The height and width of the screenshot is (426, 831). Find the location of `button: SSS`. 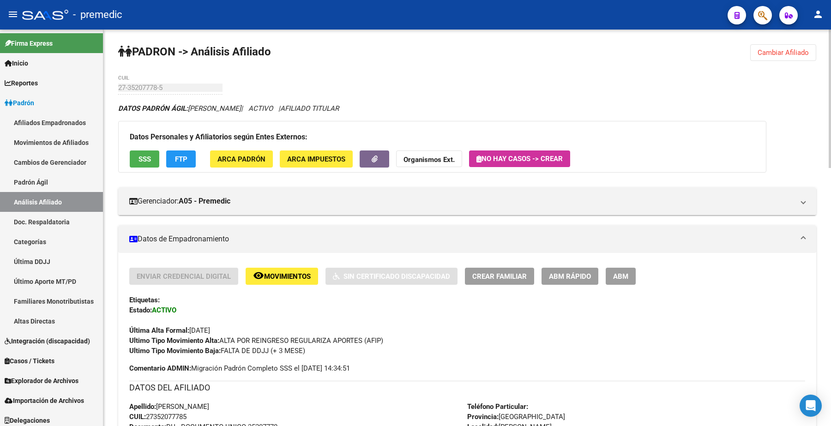

button: SSS is located at coordinates (144, 159).